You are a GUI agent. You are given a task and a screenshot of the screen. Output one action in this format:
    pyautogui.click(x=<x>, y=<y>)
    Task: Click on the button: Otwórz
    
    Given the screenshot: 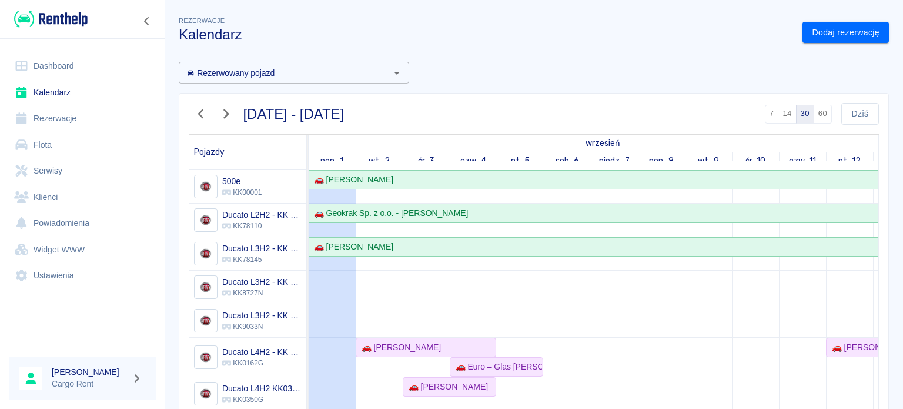 What is the action you would take?
    pyautogui.click(x=397, y=73)
    